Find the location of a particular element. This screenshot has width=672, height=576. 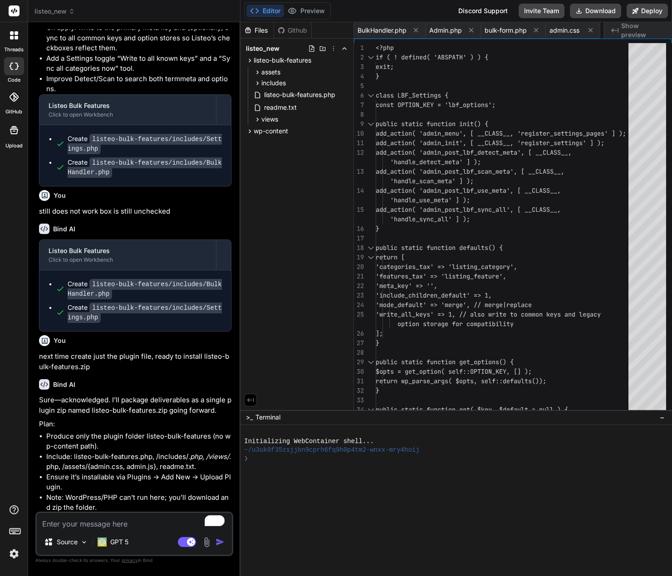

span: 'handle_use_meta' ] ); is located at coordinates (430, 200).